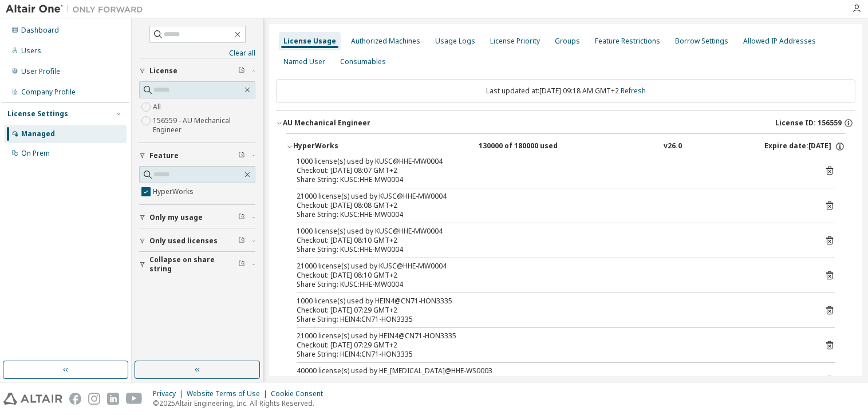 The width and height of the screenshot is (868, 415). What do you see at coordinates (304, 62) in the screenshot?
I see `div: Named User` at bounding box center [304, 62].